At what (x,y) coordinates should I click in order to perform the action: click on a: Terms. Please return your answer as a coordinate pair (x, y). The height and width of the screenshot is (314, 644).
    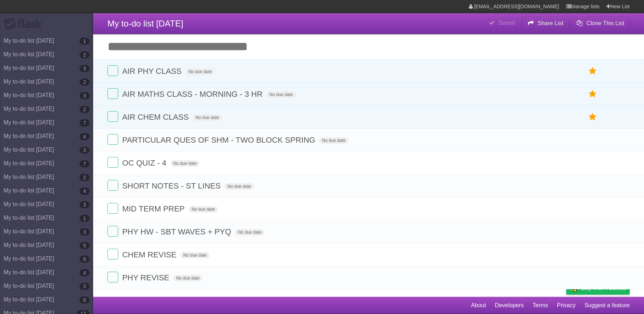
    Looking at the image, I should click on (541, 305).